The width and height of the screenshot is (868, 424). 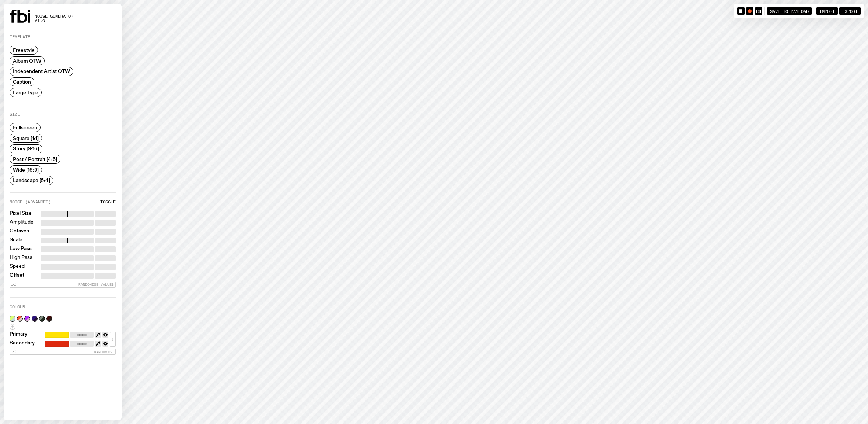 I want to click on span: Noise Generator, so click(x=54, y=16).